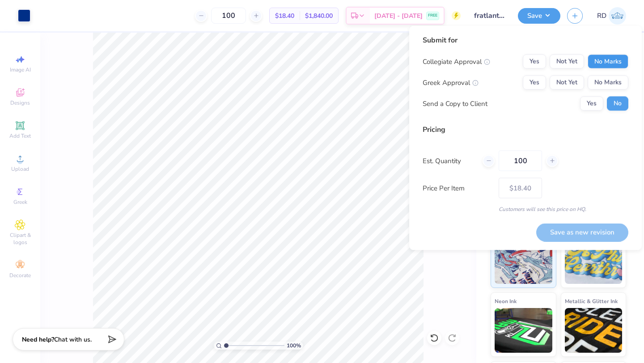 The image size is (644, 363). What do you see at coordinates (20, 103) in the screenshot?
I see `span: Designs` at bounding box center [20, 103].